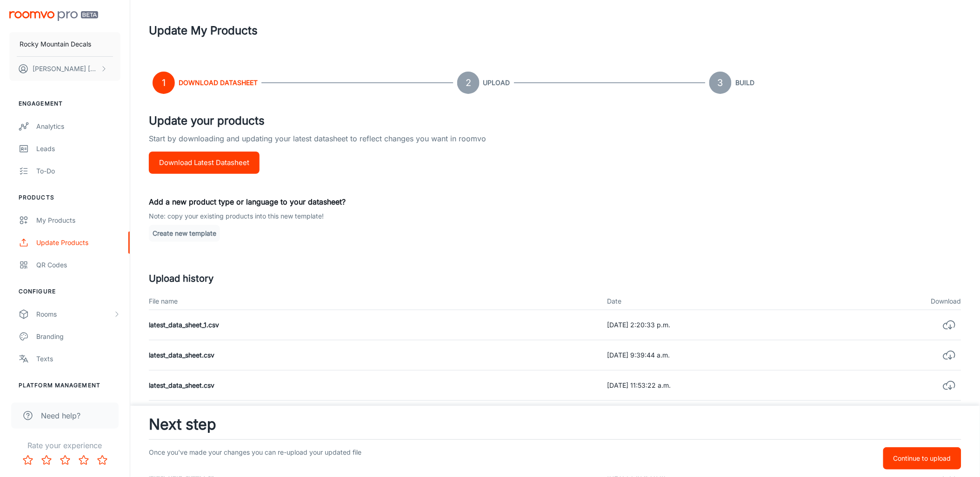 The height and width of the screenshot is (477, 980). Describe the element at coordinates (65, 44) in the screenshot. I see `button: Rocky Mountain Decals` at that location.